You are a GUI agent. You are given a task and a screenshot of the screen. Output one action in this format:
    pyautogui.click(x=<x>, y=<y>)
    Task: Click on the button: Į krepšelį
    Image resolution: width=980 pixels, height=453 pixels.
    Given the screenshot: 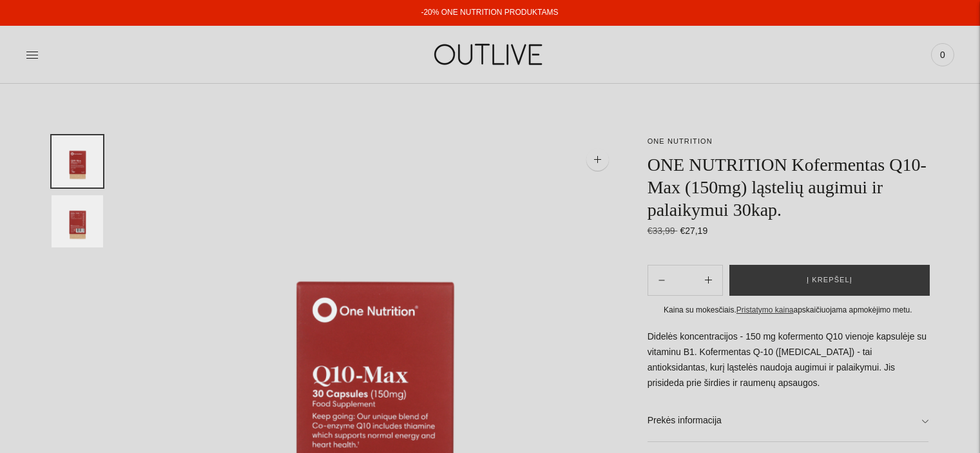 What is the action you would take?
    pyautogui.click(x=829, y=280)
    